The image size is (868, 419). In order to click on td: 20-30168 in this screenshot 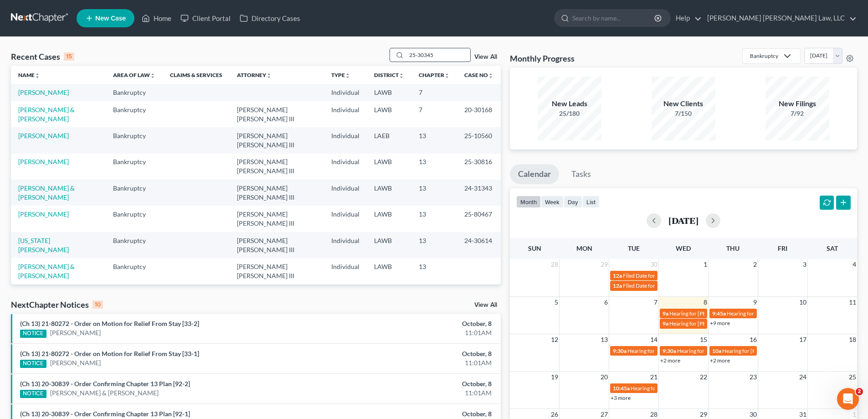, I will do `click(479, 114)`.